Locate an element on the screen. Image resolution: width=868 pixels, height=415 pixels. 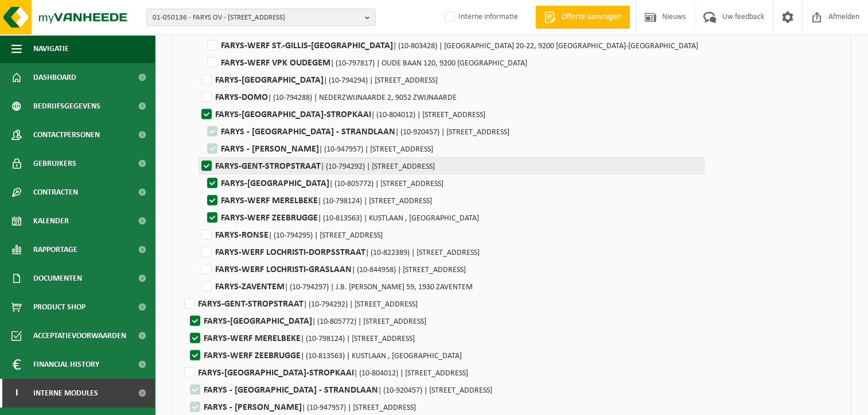
label: FARYS-ZAVENTEM is located at coordinates (452, 286).